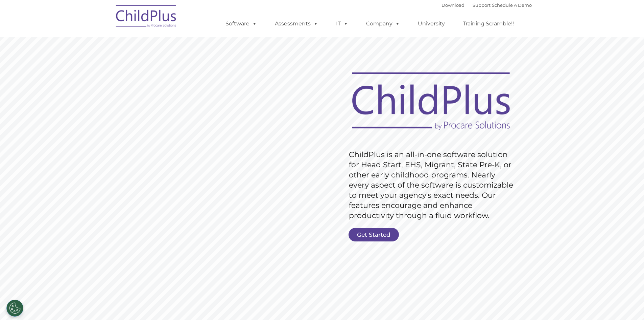  Describe the element at coordinates (383, 24) in the screenshot. I see `a: Company` at that location.